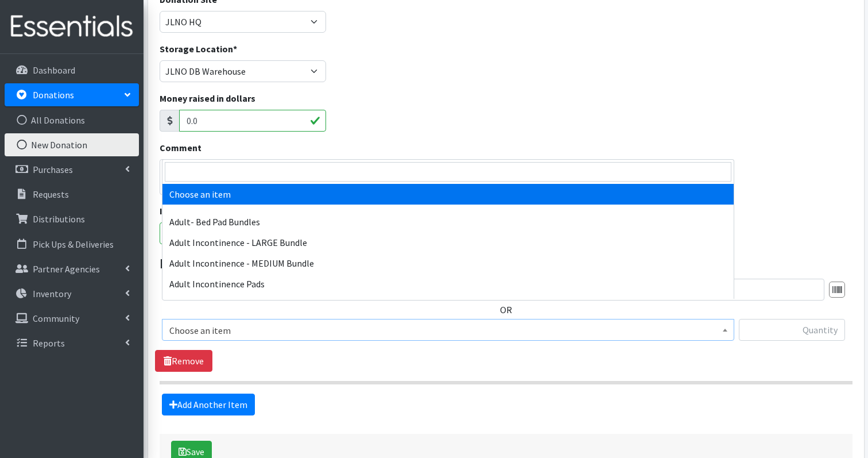 The image size is (868, 458). What do you see at coordinates (58, 219) in the screenshot?
I see `p: Distributions` at bounding box center [58, 219].